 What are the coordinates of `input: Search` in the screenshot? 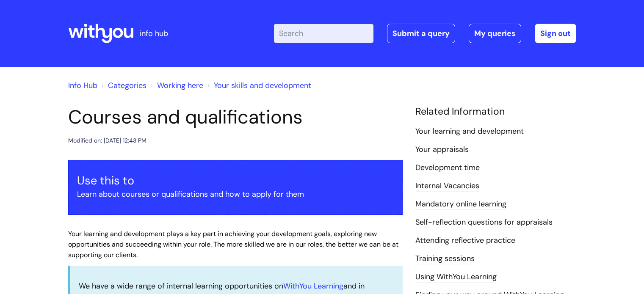 It's located at (324, 33).